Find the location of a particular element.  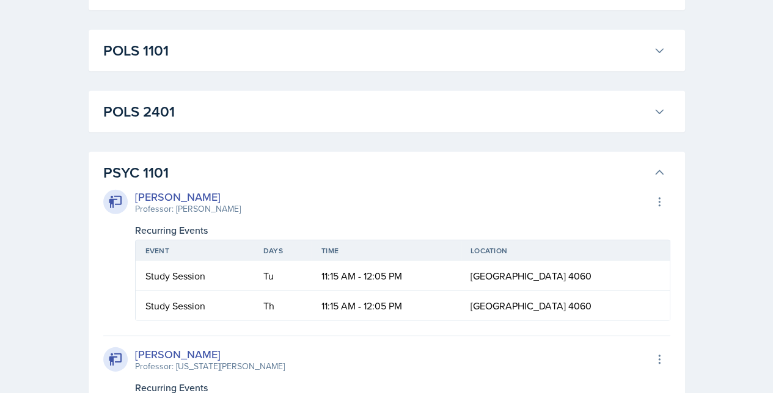

th: Location is located at coordinates (565, 251).